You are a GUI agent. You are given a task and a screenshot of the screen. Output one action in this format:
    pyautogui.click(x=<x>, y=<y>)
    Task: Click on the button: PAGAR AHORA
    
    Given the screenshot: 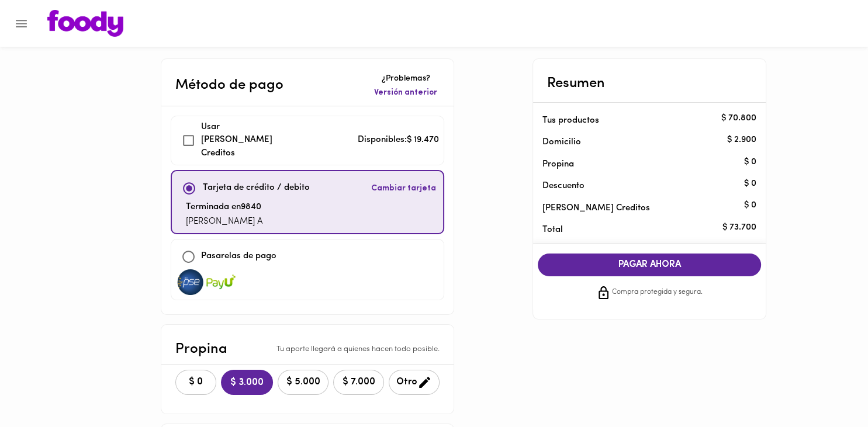 What is the action you would take?
    pyautogui.click(x=649, y=265)
    